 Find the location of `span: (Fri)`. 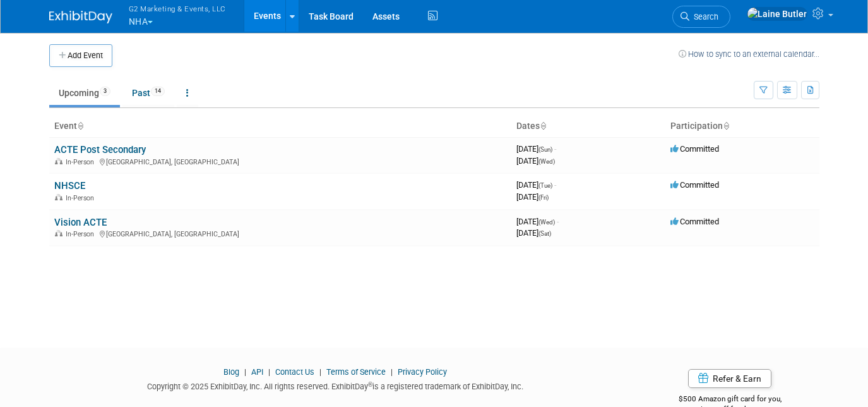

span: (Fri) is located at coordinates (544, 197).